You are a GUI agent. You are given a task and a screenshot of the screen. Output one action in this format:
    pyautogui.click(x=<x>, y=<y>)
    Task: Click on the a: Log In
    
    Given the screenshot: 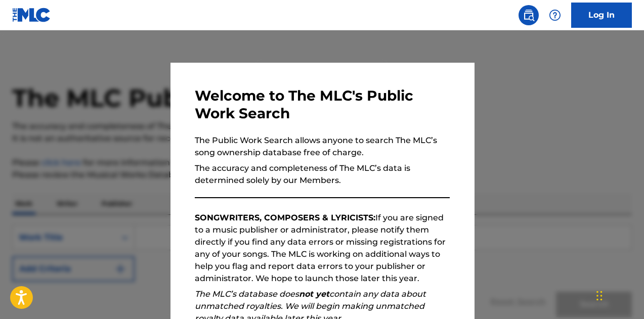 What is the action you would take?
    pyautogui.click(x=601, y=15)
    